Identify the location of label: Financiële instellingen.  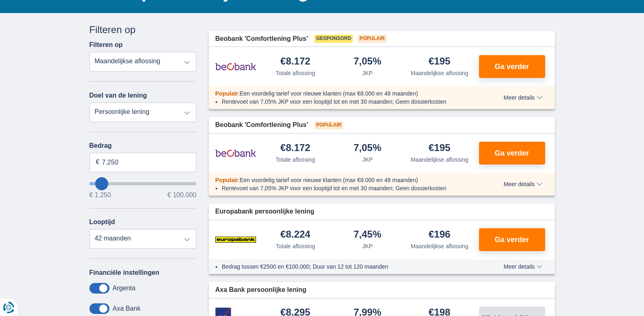
(125, 273).